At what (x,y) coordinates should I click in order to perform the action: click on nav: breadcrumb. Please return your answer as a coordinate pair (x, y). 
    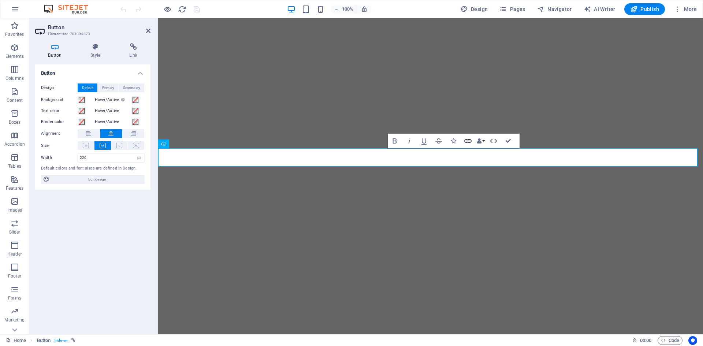
    Looking at the image, I should click on (56, 340).